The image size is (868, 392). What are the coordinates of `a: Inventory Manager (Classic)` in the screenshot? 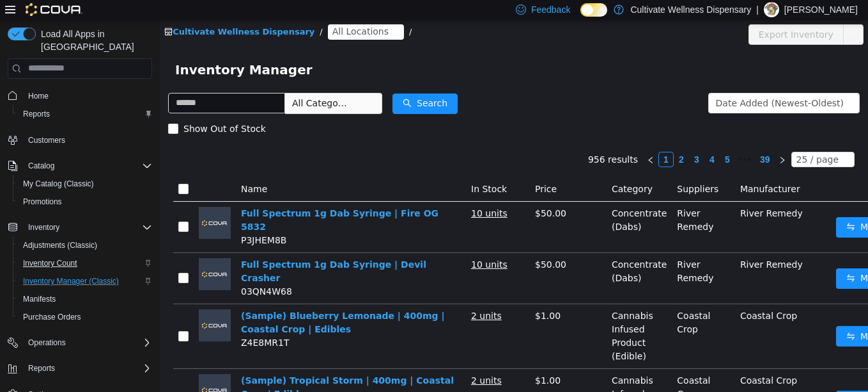 It's located at (71, 281).